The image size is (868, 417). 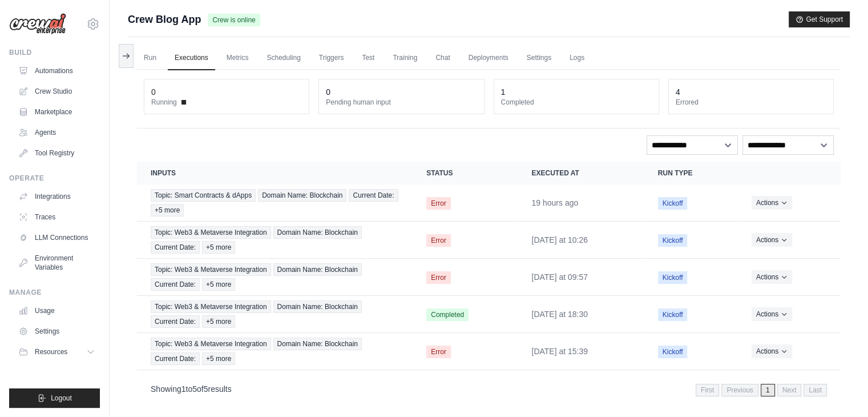 I want to click on a: Test, so click(x=368, y=58).